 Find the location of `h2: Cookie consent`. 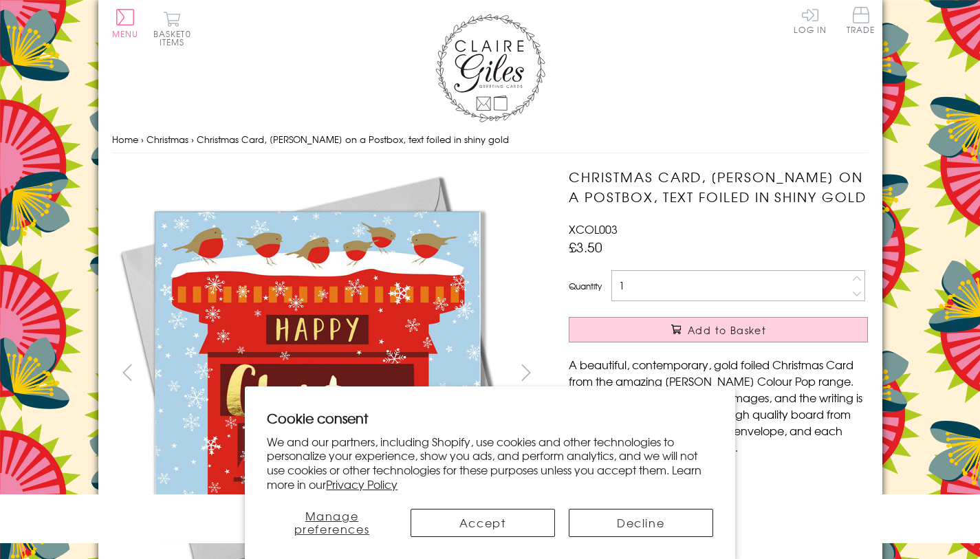

h2: Cookie consent is located at coordinates (490, 418).